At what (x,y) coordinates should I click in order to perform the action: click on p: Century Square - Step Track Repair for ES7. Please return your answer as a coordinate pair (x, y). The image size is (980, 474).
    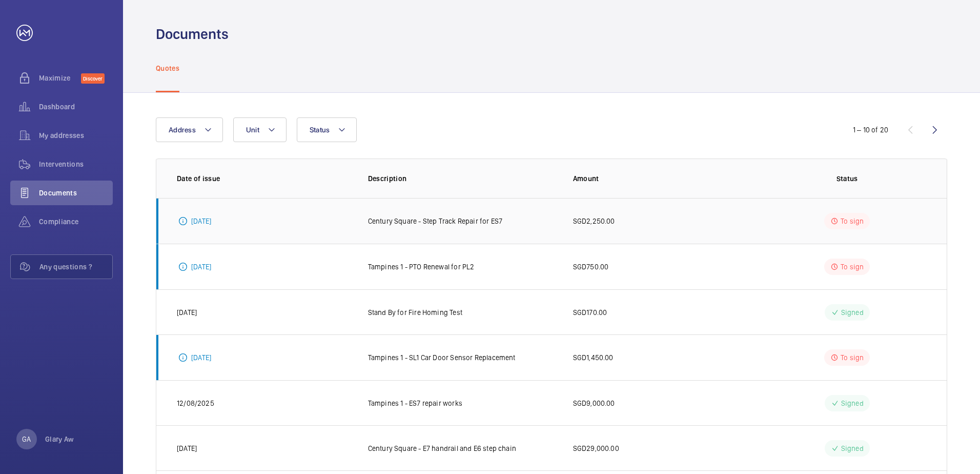
    Looking at the image, I should click on (435, 221).